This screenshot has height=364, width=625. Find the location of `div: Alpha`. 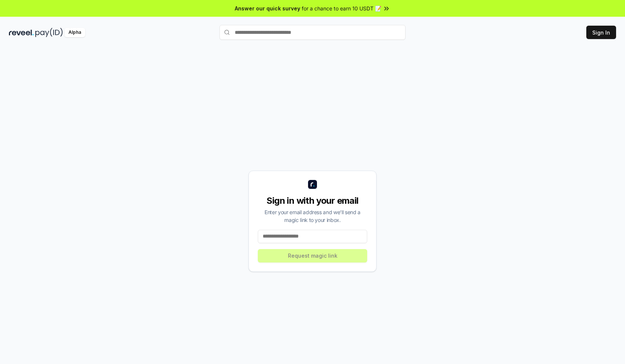

div: Alpha is located at coordinates (75, 32).